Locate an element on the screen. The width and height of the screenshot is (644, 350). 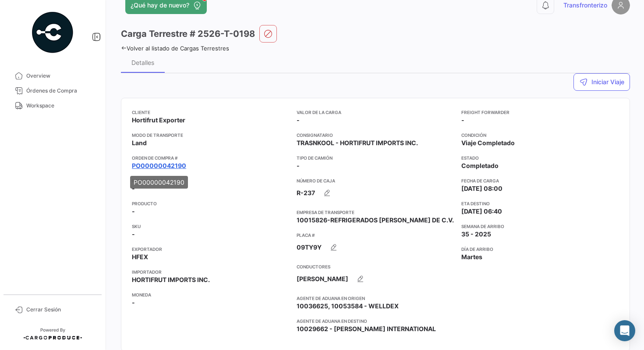
a: Volver al listado de Cargas Terrestres is located at coordinates (174, 48).